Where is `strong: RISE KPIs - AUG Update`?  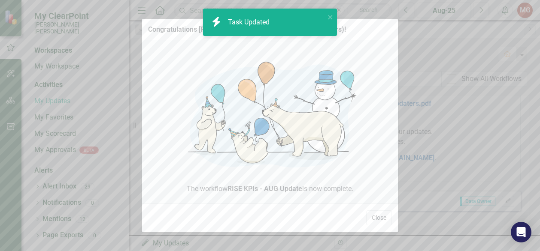
strong: RISE KPIs - AUG Update is located at coordinates (265, 189).